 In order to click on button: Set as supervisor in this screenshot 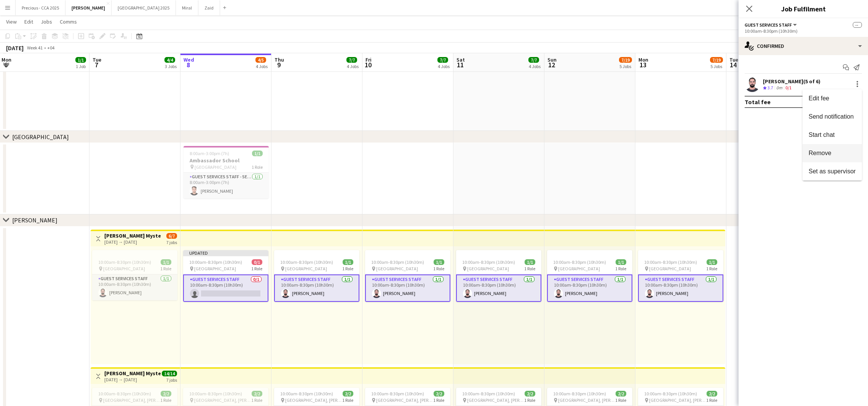, I will do `click(832, 171)`.